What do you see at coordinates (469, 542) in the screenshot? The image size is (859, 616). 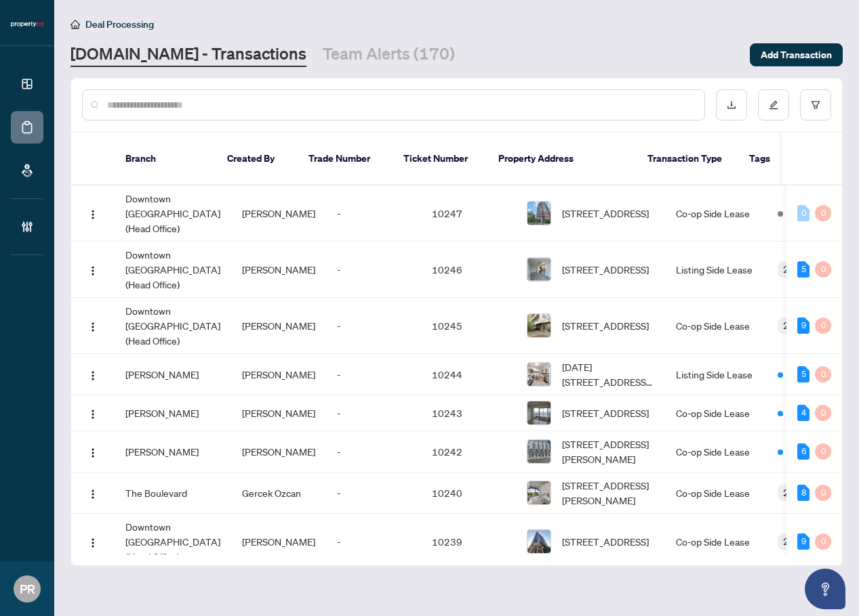 I see `td: 10239` at bounding box center [469, 542].